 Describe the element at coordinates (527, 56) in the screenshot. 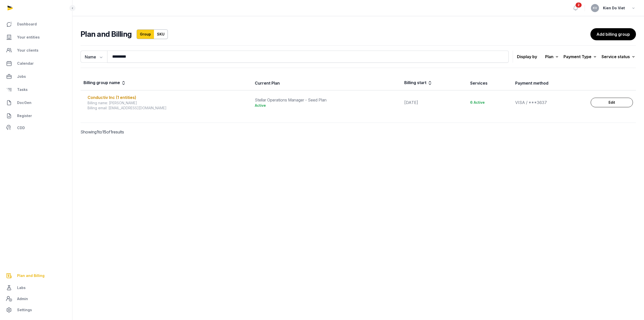

I see `p: Display by` at that location.